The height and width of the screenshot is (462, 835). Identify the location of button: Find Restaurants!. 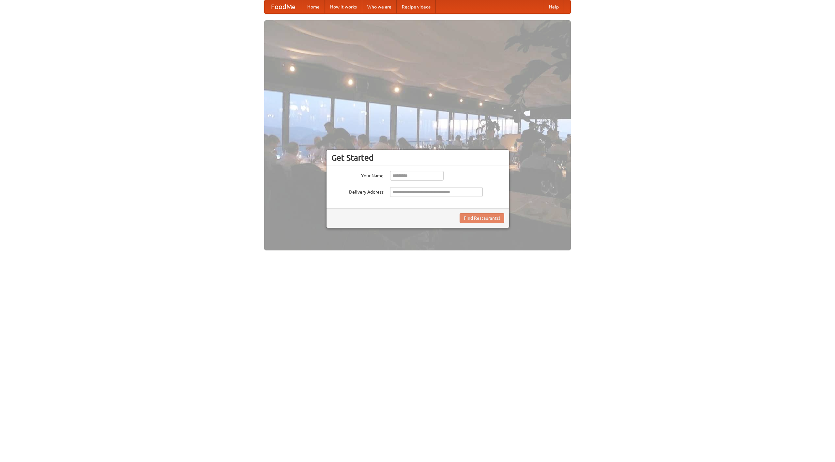
(482, 218).